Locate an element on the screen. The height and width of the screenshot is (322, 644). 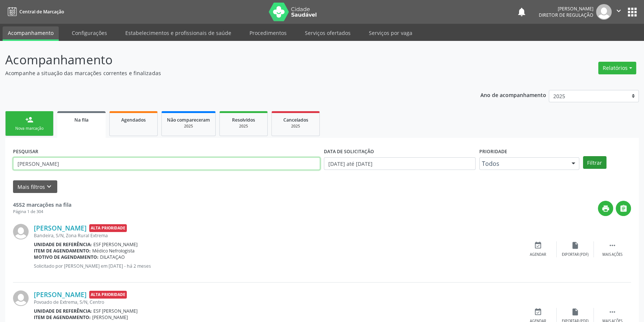
div: Bandeira, S/N, Zona Rural Extrema is located at coordinates (277, 236).